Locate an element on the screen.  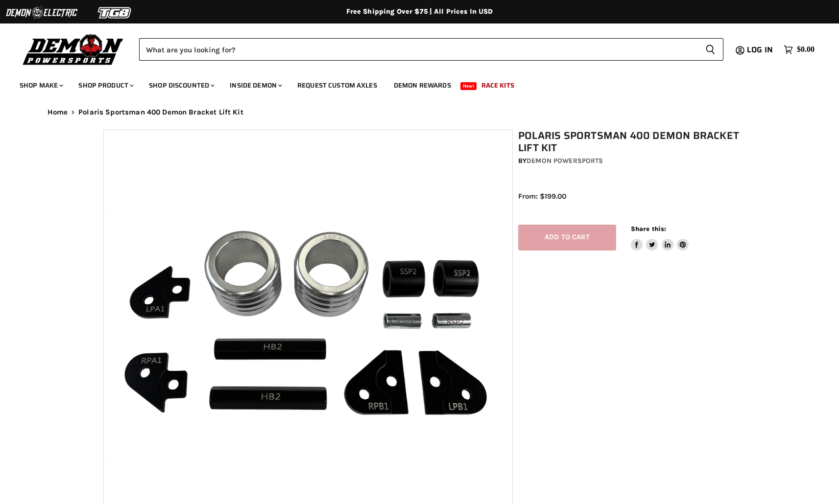
button: Search is located at coordinates (710, 50).